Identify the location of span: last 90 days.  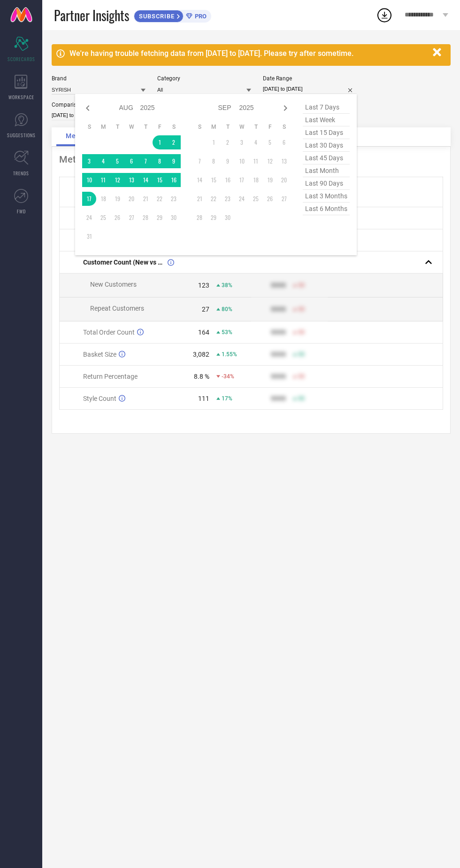
(327, 184).